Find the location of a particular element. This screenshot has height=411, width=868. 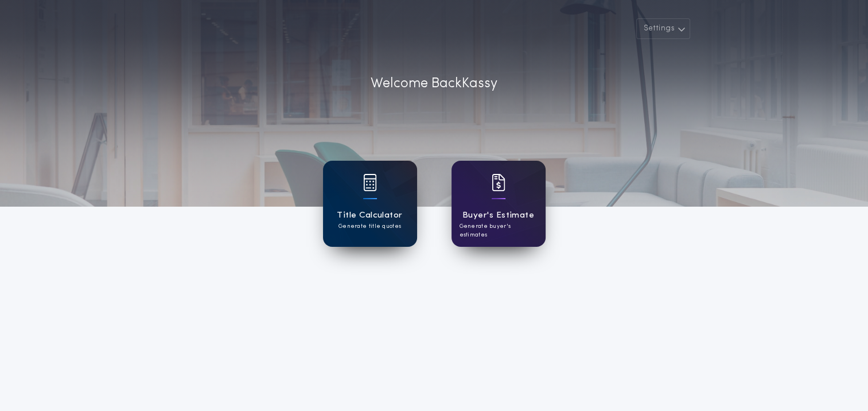

a: card iconTitle CalculatorGenerate title quotes is located at coordinates (370, 204).